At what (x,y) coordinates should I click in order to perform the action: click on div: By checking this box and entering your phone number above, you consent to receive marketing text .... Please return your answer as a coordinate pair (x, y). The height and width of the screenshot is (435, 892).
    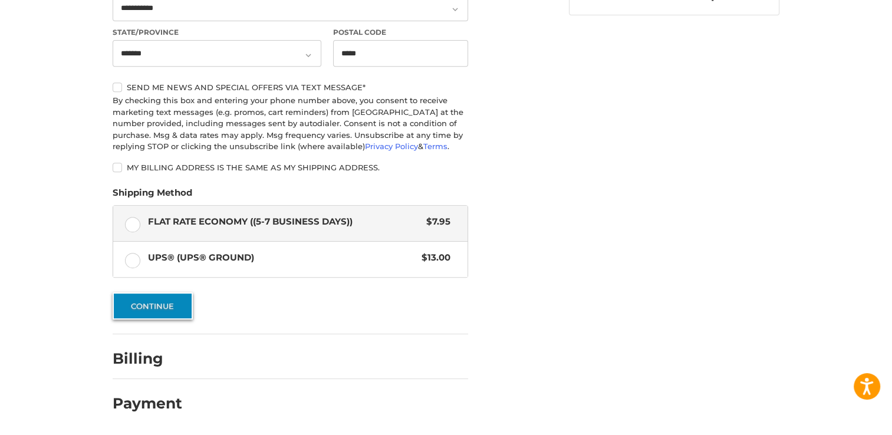
    Looking at the image, I should click on (290, 124).